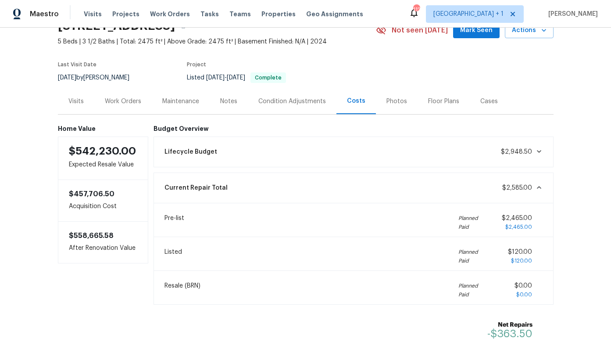  Describe the element at coordinates (102, 151) in the screenshot. I see `span: $542,230.00` at that location.